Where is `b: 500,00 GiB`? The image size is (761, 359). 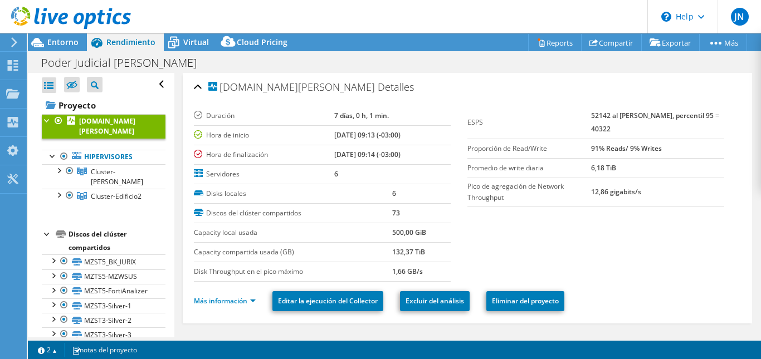
b: 500,00 GiB is located at coordinates (409, 232).